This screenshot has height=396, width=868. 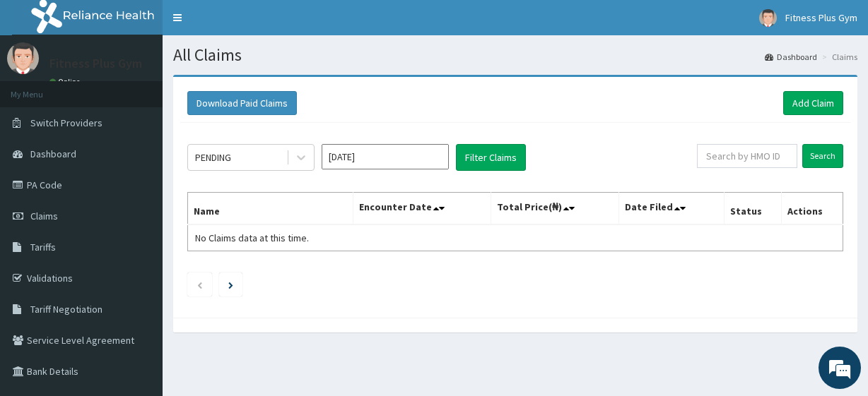 I want to click on th: Name, so click(x=270, y=209).